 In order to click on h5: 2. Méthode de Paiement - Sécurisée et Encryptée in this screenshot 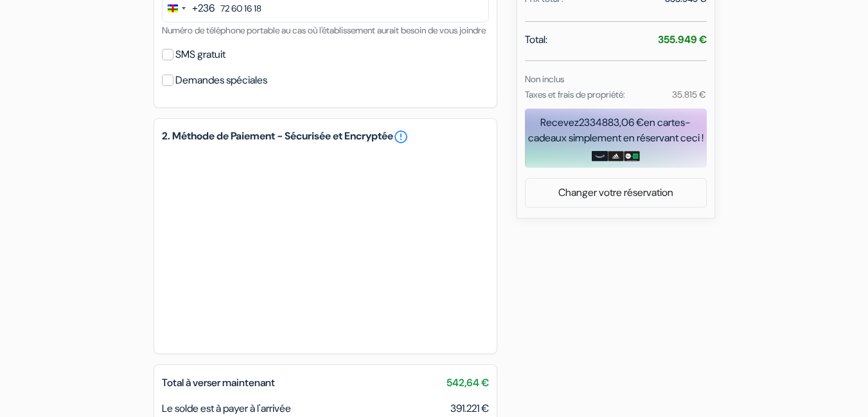, I will do `click(325, 137)`.